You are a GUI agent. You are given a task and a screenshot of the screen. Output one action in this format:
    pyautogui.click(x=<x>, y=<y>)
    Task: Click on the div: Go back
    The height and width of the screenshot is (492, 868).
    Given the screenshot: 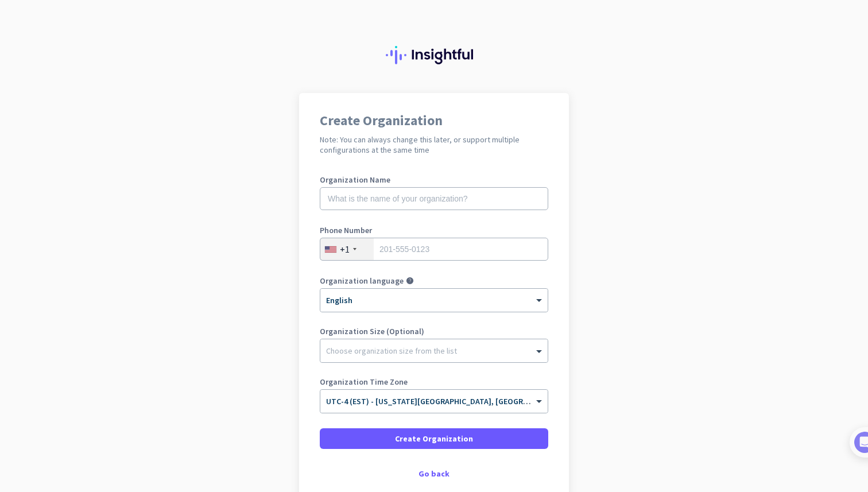 What is the action you would take?
    pyautogui.click(x=434, y=473)
    